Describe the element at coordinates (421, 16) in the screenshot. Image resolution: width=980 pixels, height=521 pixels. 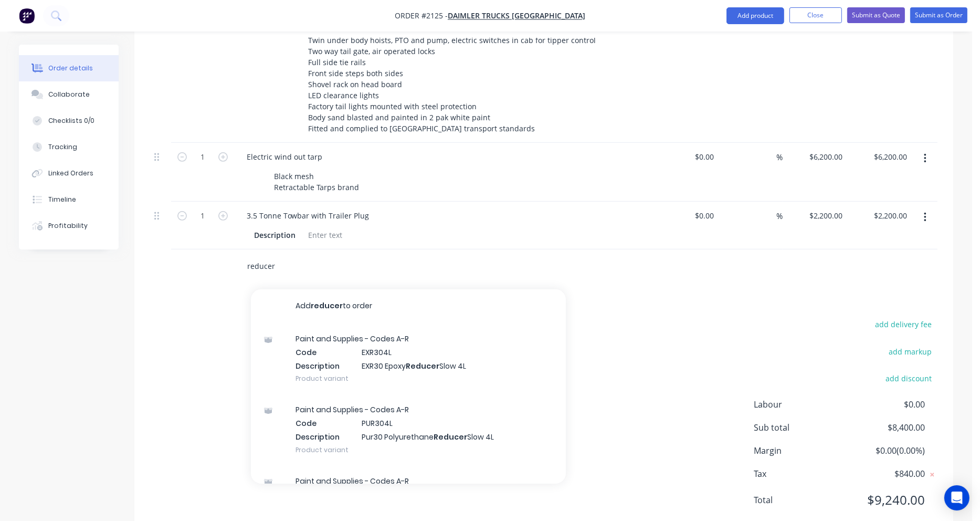
I see `span: Order #2125 -` at that location.